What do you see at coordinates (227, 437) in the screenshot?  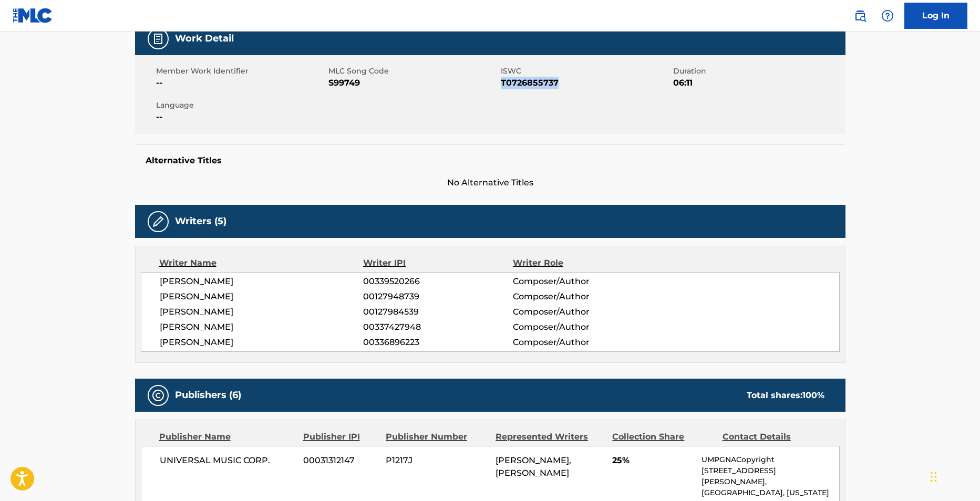 I see `div: Publisher Name` at bounding box center [227, 437].